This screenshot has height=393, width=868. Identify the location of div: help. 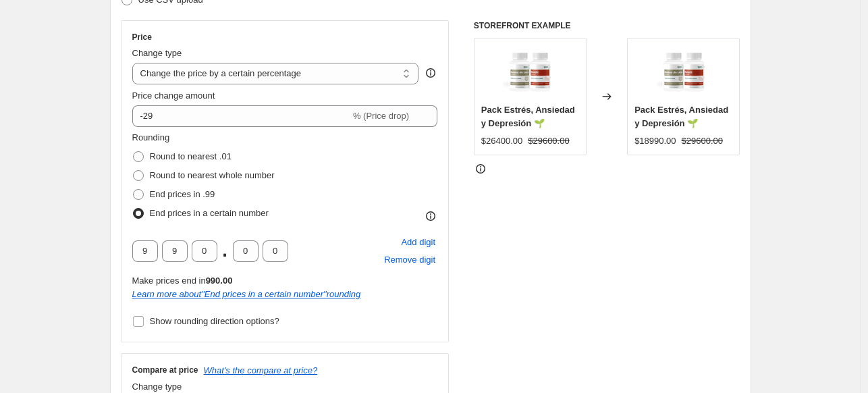
(430, 73).